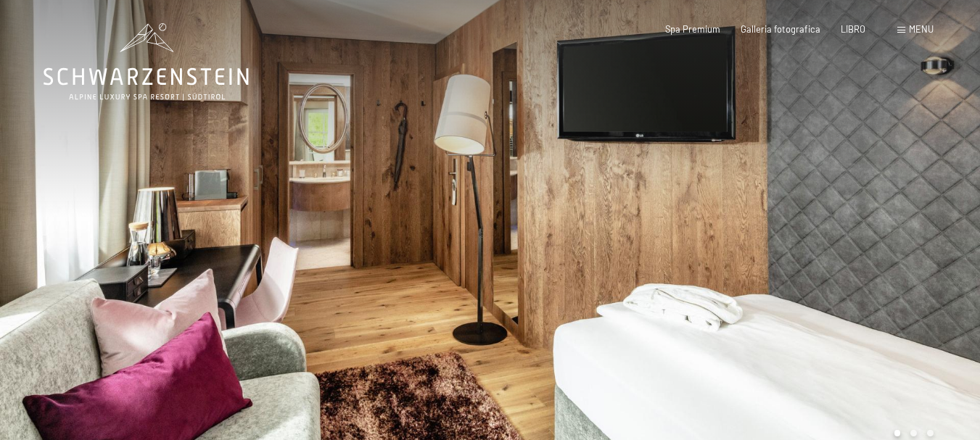 The image size is (980, 440). What do you see at coordinates (693, 29) in the screenshot?
I see `a: Spa Premium` at bounding box center [693, 29].